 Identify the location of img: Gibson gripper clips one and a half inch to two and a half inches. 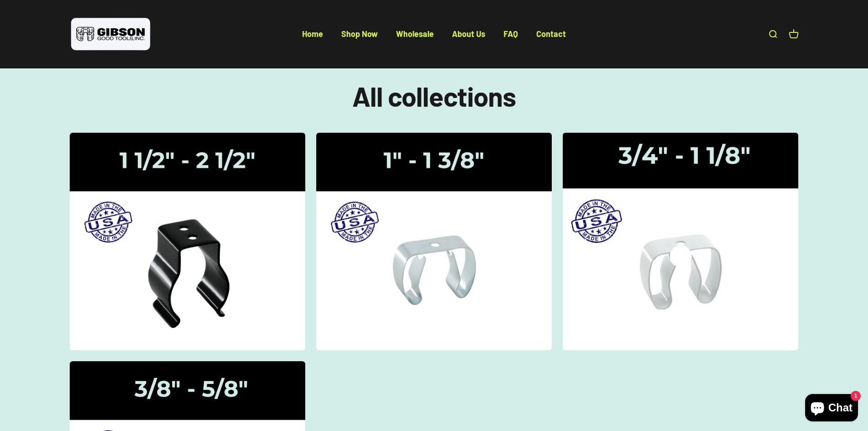
(187, 242).